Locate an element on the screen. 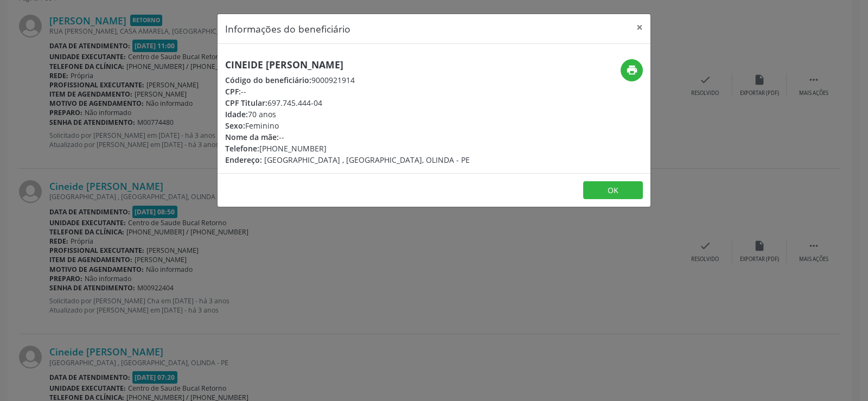 The image size is (868, 401). button: print is located at coordinates (632, 70).